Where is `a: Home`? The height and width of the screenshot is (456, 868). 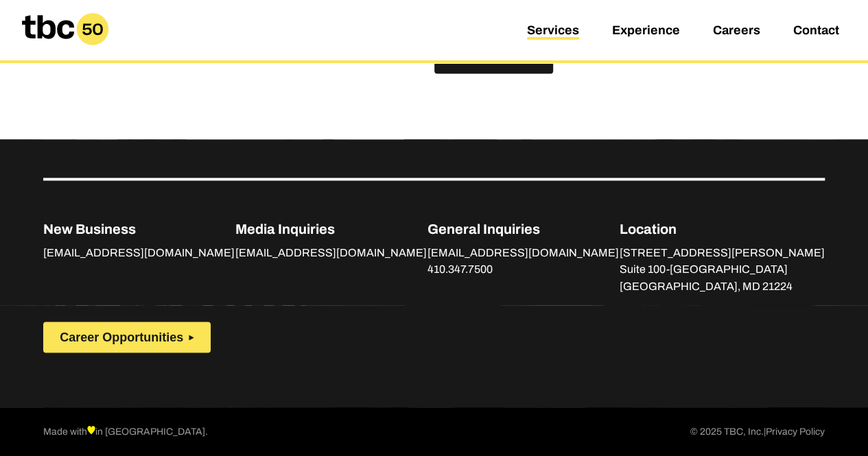 a: Home is located at coordinates (65, 47).